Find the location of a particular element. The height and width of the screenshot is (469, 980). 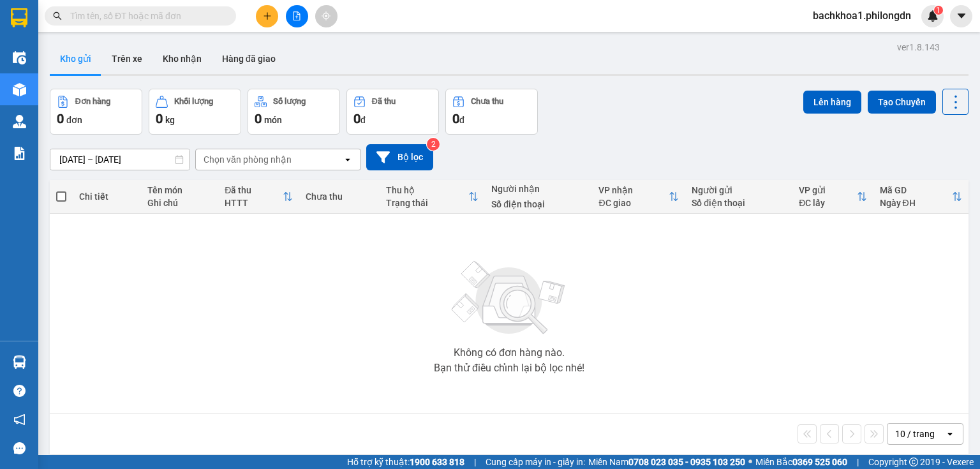

span: Cung cấp máy in - giấy in: is located at coordinates (535, 462).